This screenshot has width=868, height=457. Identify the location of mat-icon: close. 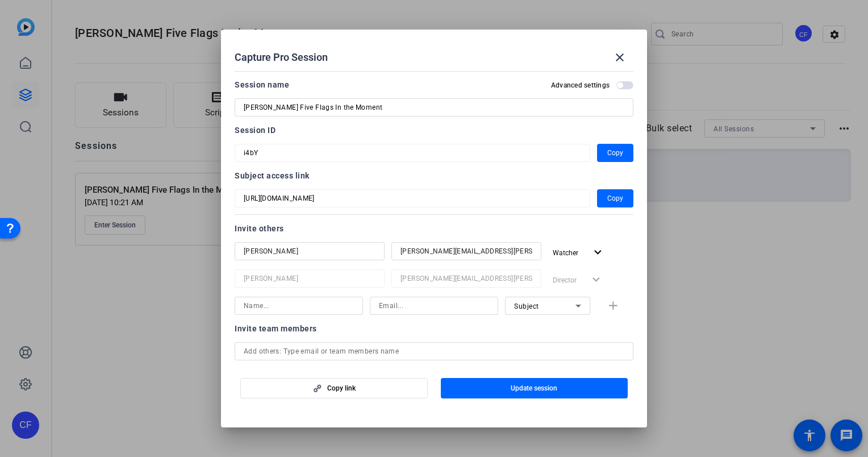
(620, 58).